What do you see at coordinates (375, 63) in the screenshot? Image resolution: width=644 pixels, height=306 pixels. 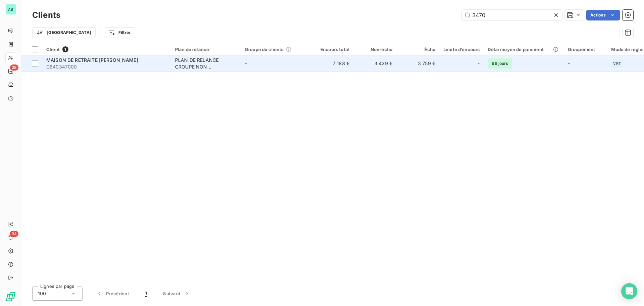 I see `td: 3 429 €` at bounding box center [375, 63].